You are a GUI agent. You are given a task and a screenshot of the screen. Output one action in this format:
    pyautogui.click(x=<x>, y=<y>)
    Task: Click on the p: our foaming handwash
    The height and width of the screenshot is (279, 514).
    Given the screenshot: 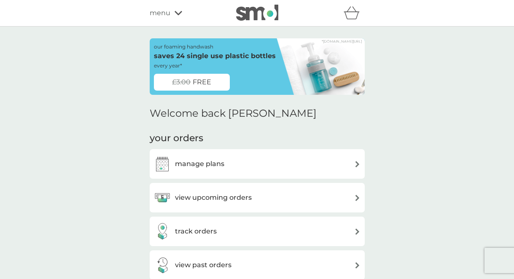 What is the action you would take?
    pyautogui.click(x=184, y=46)
    